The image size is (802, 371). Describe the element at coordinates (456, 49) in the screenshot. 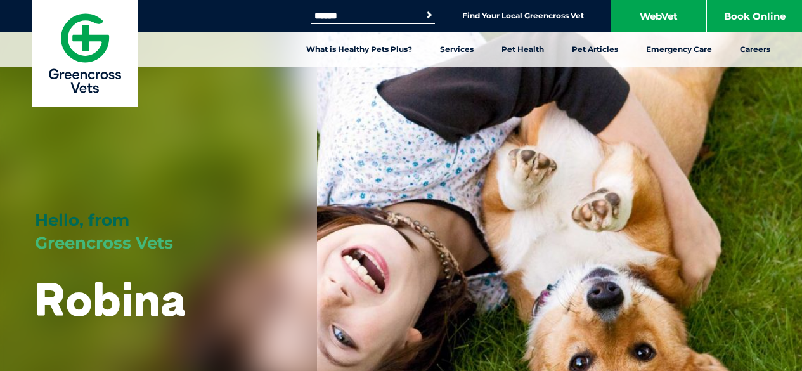

I see `a: Services` at that location.